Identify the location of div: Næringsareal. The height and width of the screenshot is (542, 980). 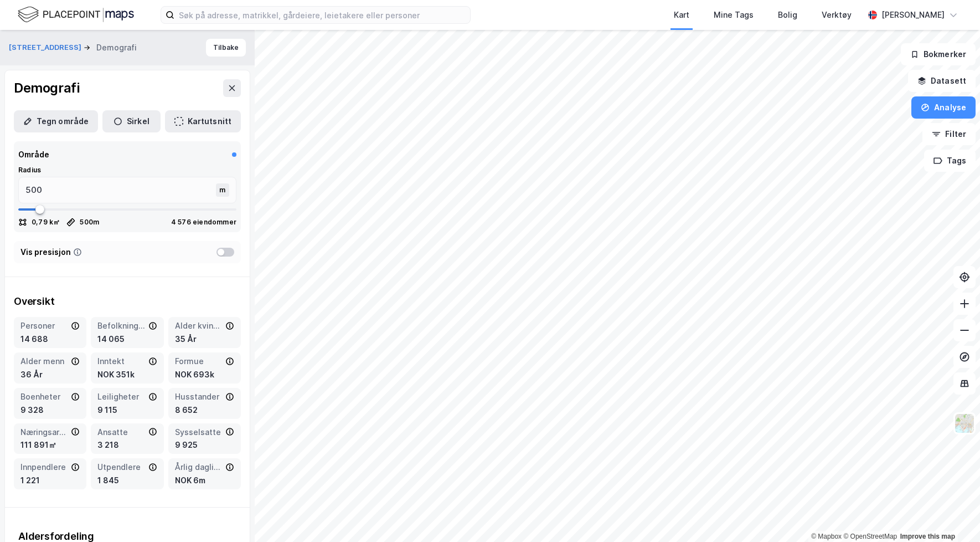
(44, 432).